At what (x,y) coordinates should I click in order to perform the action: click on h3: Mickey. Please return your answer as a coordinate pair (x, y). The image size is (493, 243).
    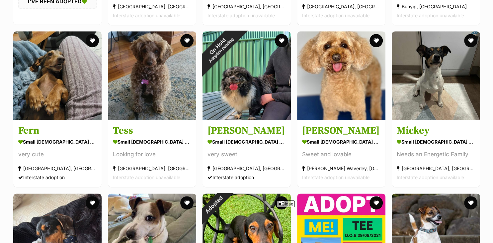
    Looking at the image, I should click on (436, 131).